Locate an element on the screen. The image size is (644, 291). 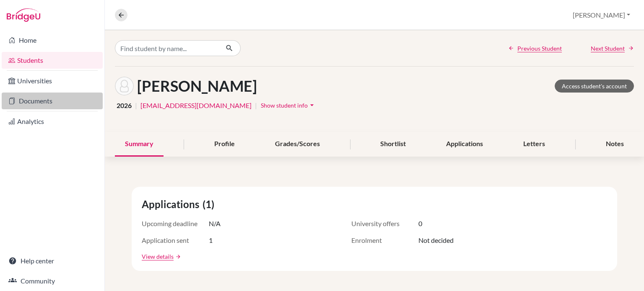
div: Applications is located at coordinates (465, 144).